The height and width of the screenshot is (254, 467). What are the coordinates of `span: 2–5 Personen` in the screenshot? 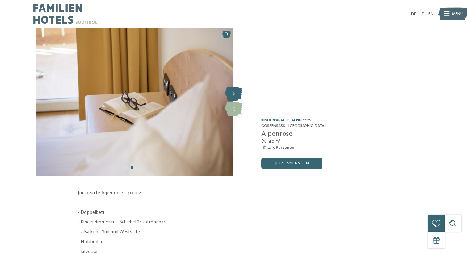 It's located at (281, 148).